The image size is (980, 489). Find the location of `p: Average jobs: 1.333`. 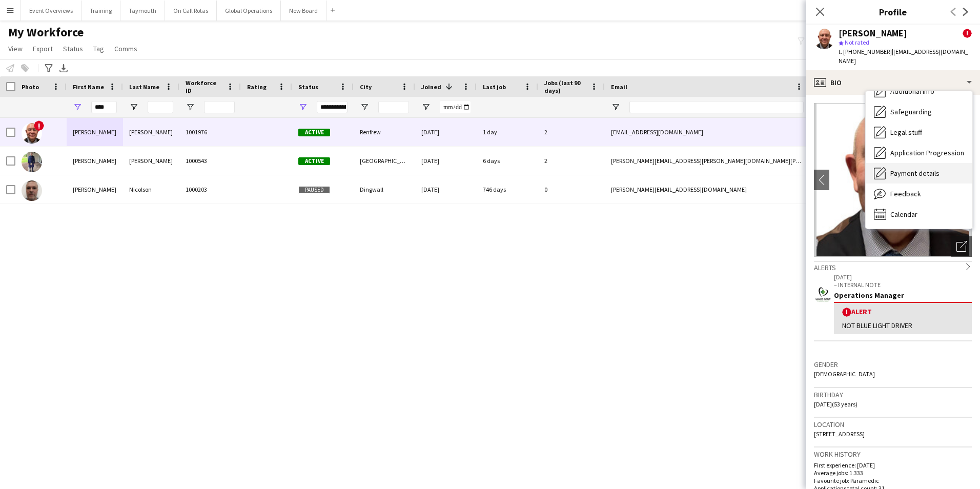

p: Average jobs: 1.333 is located at coordinates (893, 473).